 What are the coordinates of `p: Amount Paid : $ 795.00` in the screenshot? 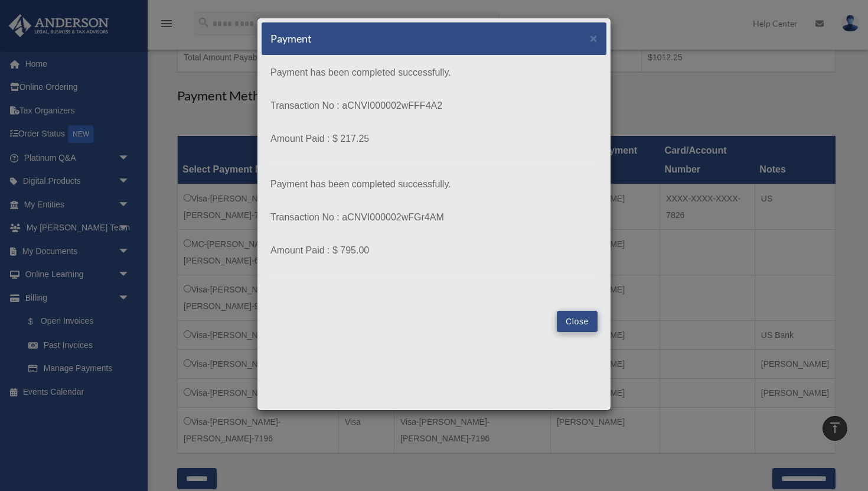 It's located at (434, 251).